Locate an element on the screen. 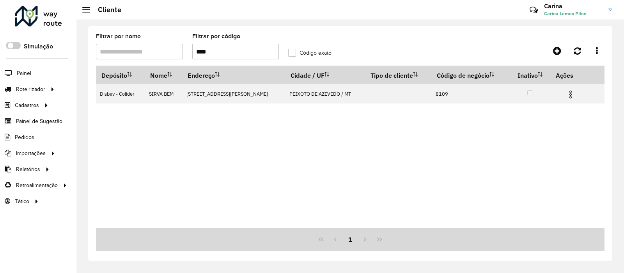 The image size is (624, 273). font: Tipo de cliente is located at coordinates (392, 75).